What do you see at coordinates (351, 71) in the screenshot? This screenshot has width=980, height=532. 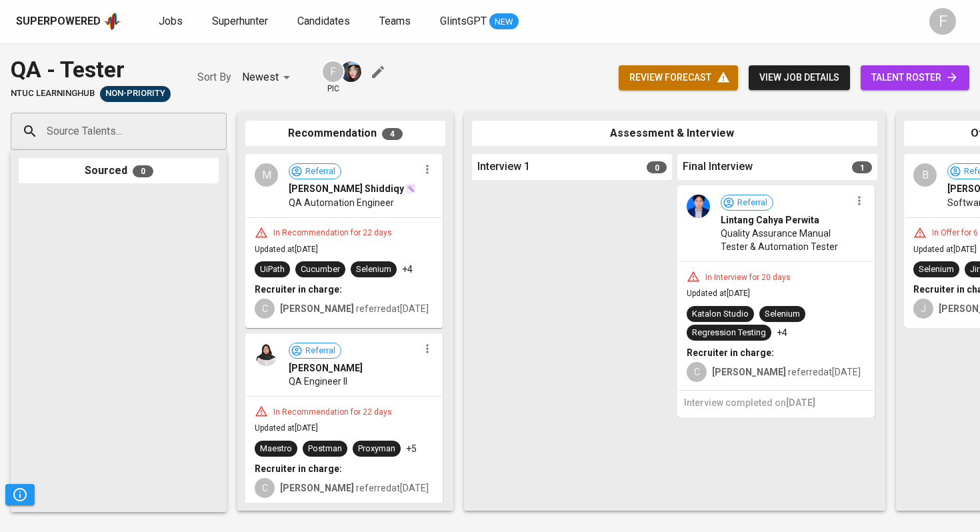 I see `img: diazagista@glints.com` at bounding box center [351, 71].